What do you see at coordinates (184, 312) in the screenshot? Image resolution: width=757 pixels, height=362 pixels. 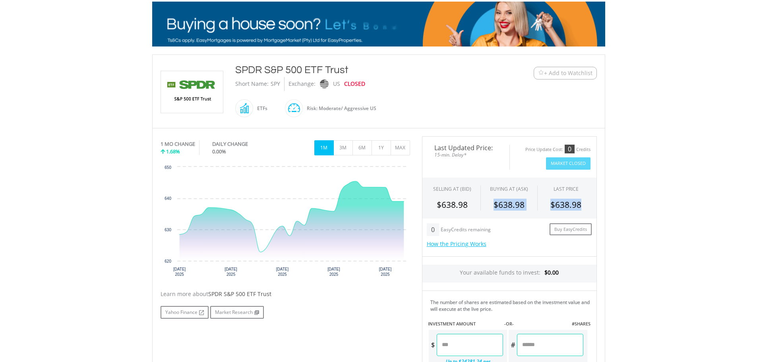 I see `a: Yahoo Finance` at bounding box center [184, 312].